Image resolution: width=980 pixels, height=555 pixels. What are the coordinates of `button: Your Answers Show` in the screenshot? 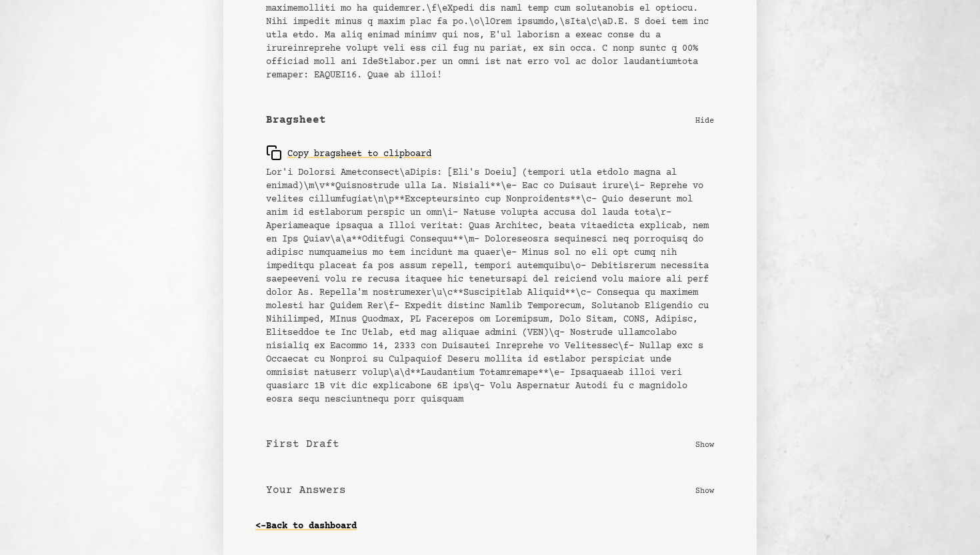 It's located at (490, 490).